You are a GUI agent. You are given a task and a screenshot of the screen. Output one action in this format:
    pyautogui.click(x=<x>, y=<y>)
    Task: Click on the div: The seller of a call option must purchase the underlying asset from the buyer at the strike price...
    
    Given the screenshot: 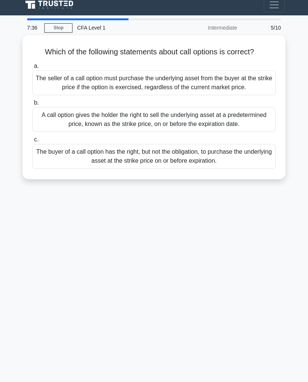 What is the action you would take?
    pyautogui.click(x=154, y=83)
    